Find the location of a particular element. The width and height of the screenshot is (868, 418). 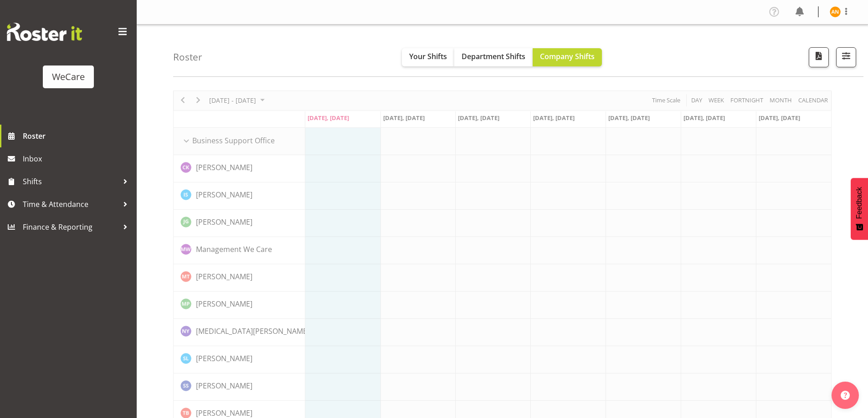

button: Feedback - Show survey is located at coordinates (859, 209).